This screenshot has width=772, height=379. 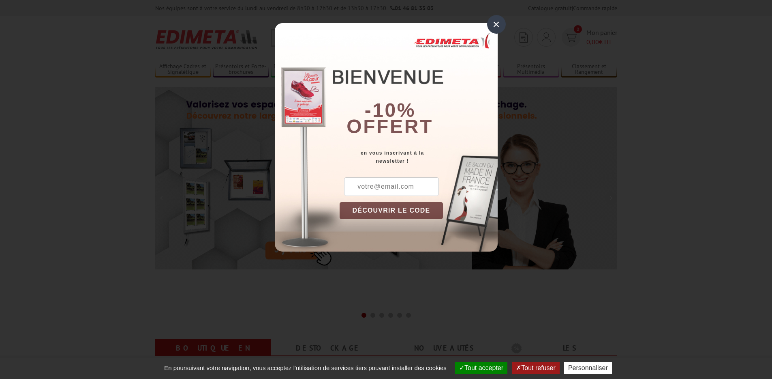 What do you see at coordinates (390, 110) in the screenshot?
I see `b: -10%` at bounding box center [390, 110].